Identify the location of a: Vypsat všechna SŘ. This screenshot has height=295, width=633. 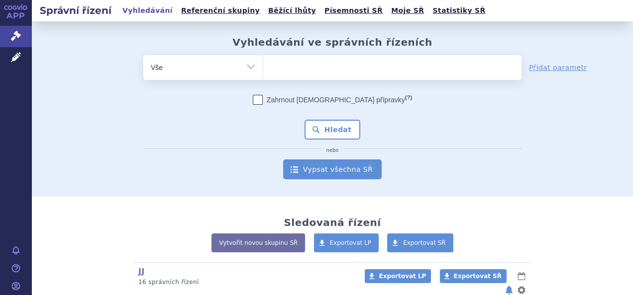
(332, 170).